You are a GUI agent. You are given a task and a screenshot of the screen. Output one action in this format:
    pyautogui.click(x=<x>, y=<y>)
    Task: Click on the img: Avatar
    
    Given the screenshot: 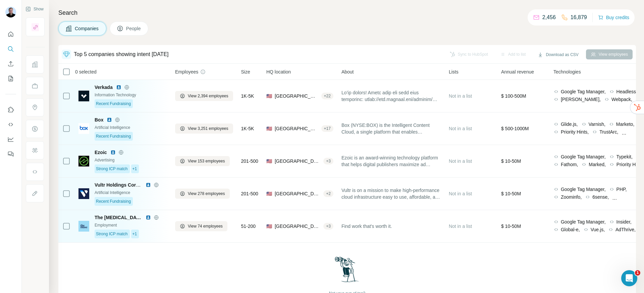 What is the action you would take?
    pyautogui.click(x=11, y=12)
    